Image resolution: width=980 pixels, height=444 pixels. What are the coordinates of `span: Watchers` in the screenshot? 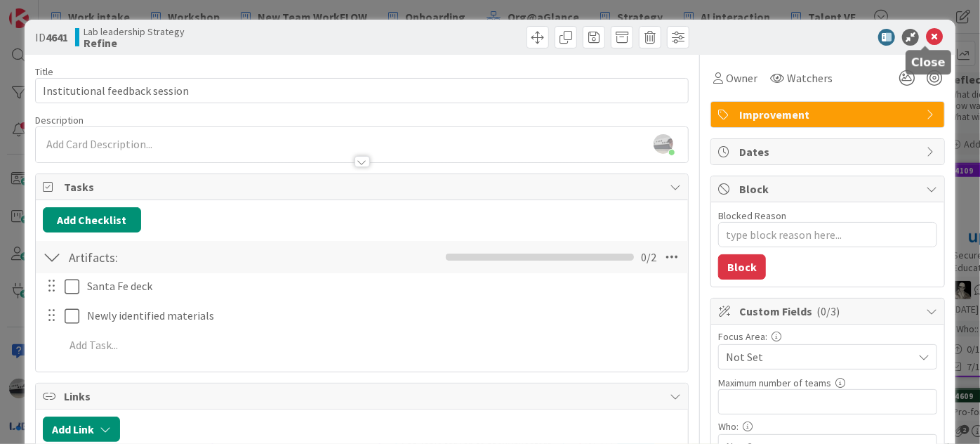 It's located at (809, 78).